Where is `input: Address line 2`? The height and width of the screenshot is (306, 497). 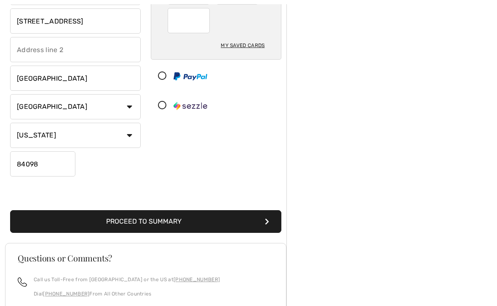 input: Address line 2 is located at coordinates (75, 50).